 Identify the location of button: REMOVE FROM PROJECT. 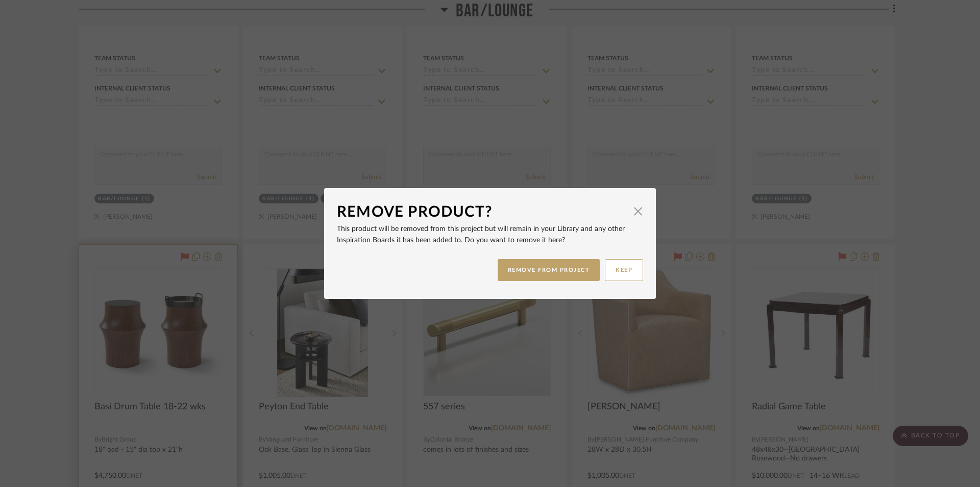
(549, 270).